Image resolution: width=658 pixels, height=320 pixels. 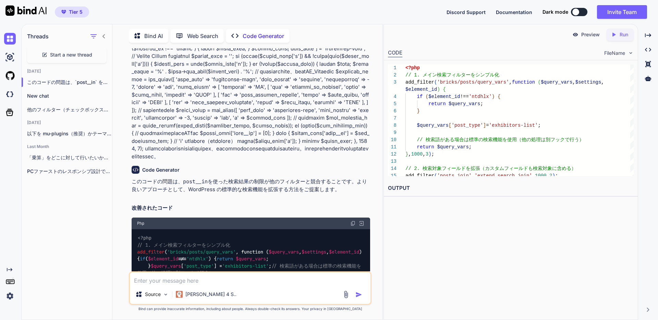 I want to click on span: 'extend_search_join', so click(x=503, y=176).